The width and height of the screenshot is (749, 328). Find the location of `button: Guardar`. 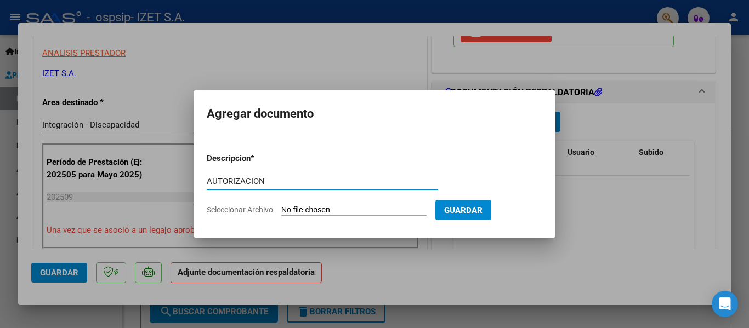

button: Guardar is located at coordinates (463, 210).